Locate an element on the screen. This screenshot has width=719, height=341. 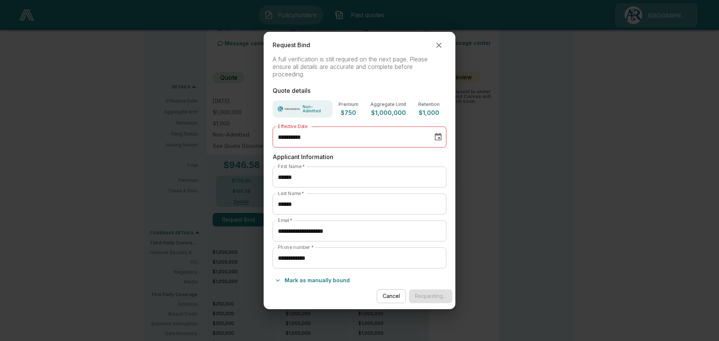
p: $1,000 is located at coordinates (429, 113).